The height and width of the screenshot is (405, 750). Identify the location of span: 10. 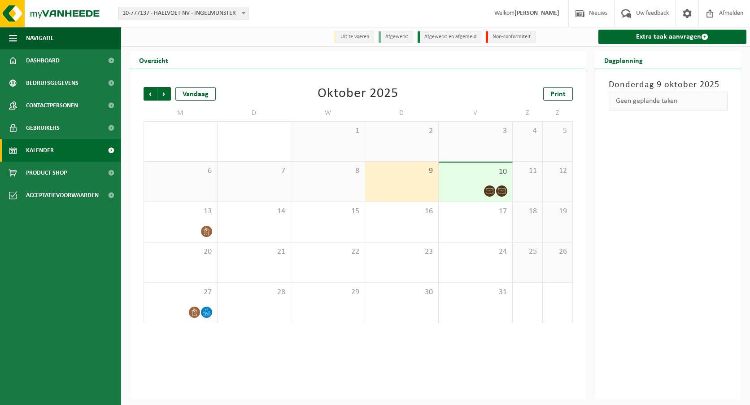
(475, 172).